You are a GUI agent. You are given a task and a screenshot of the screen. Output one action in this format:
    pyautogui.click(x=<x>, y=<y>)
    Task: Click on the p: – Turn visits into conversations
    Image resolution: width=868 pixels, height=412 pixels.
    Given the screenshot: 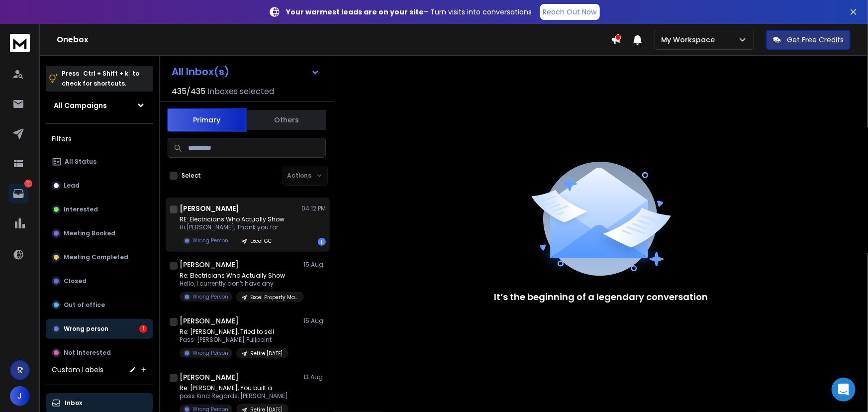 What is the action you would take?
    pyautogui.click(x=409, y=12)
    